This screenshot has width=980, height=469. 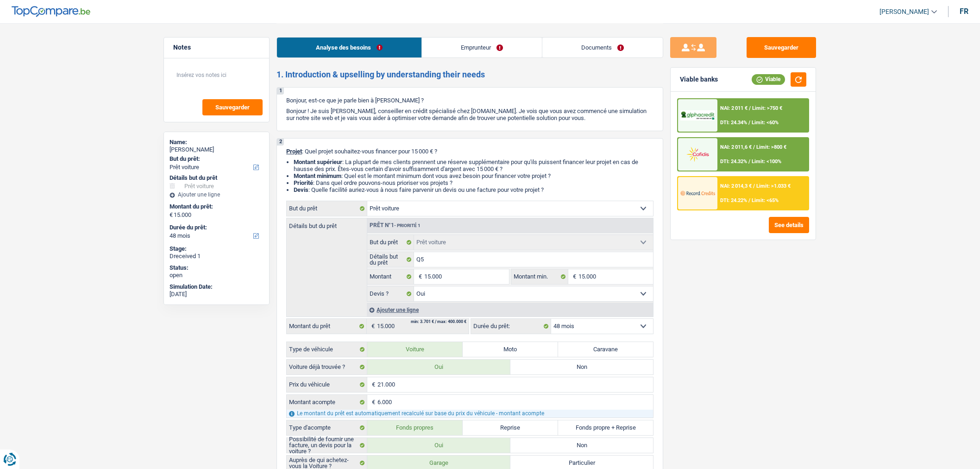 I want to click on label: Montant acompte, so click(x=327, y=402).